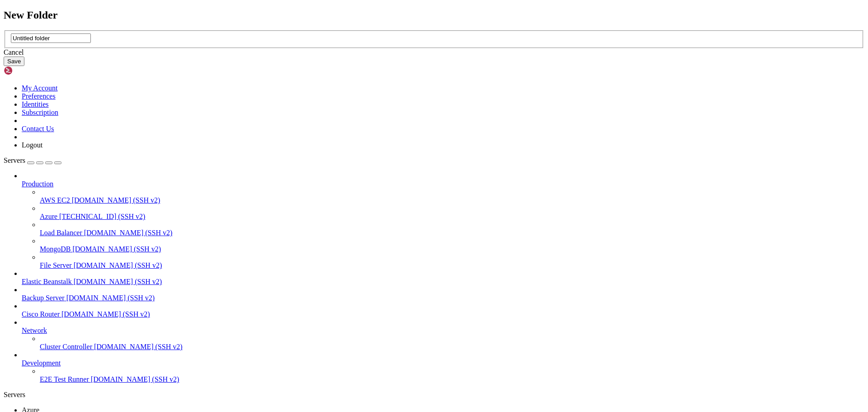 This screenshot has height=412, width=868. Describe the element at coordinates (40, 112) in the screenshot. I see `a: Subscription` at that location.